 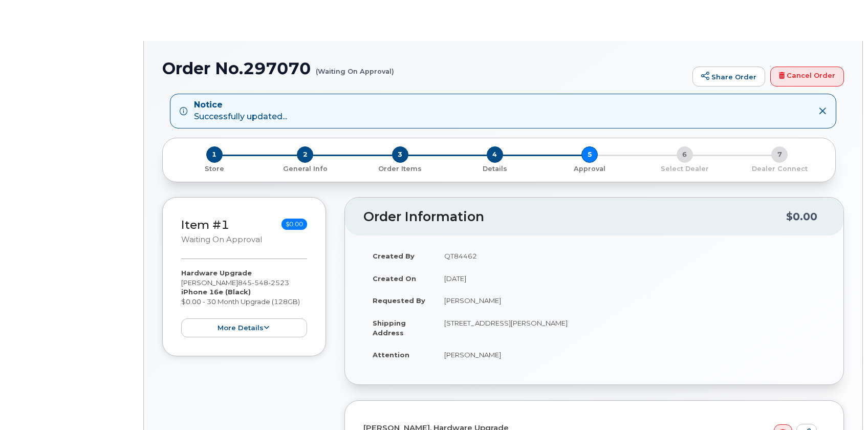 I want to click on p: Details, so click(x=495, y=169).